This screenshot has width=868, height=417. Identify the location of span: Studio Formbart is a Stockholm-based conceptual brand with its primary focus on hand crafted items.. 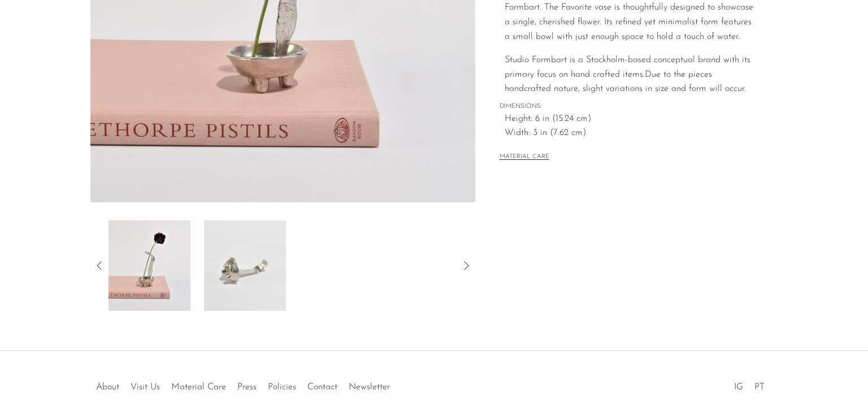
(627, 67).